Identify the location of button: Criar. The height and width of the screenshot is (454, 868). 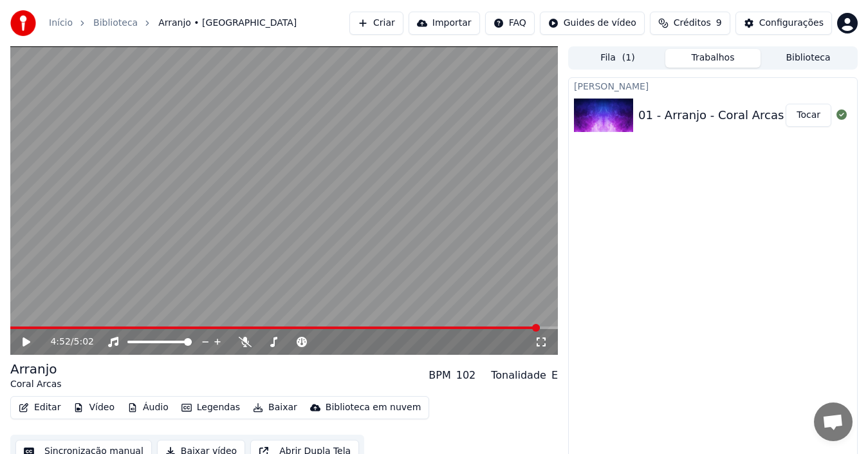
(376, 23).